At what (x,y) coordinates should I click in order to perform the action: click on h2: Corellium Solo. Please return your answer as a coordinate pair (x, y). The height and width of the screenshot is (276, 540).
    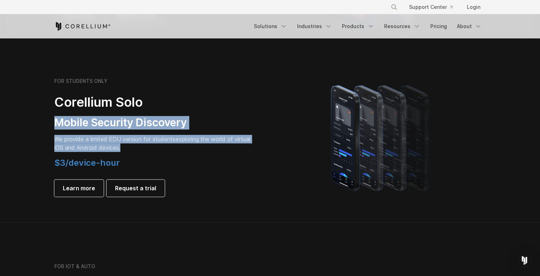
    Looking at the image, I should click on (154, 102).